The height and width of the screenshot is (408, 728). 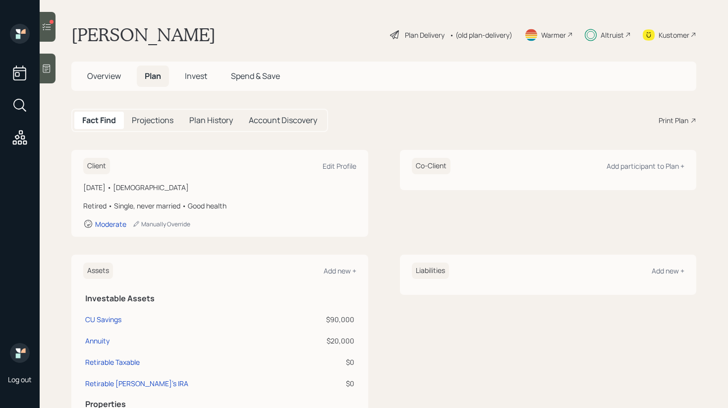 What do you see at coordinates (322, 319) in the screenshot?
I see `div: $90,000` at bounding box center [322, 319].